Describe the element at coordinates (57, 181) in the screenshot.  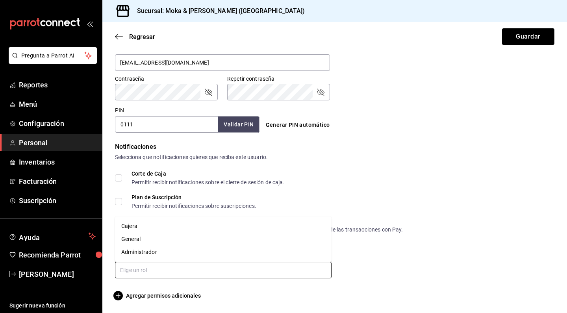
I see `span: Facturación` at that location.